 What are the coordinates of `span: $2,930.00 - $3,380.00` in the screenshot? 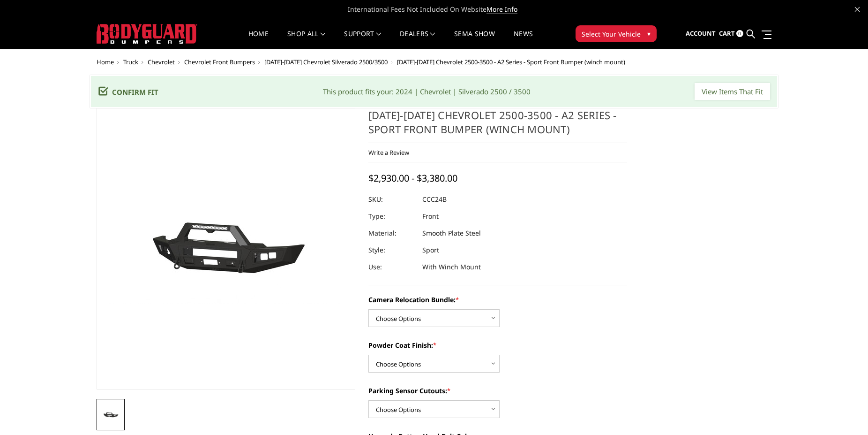 It's located at (413, 178).